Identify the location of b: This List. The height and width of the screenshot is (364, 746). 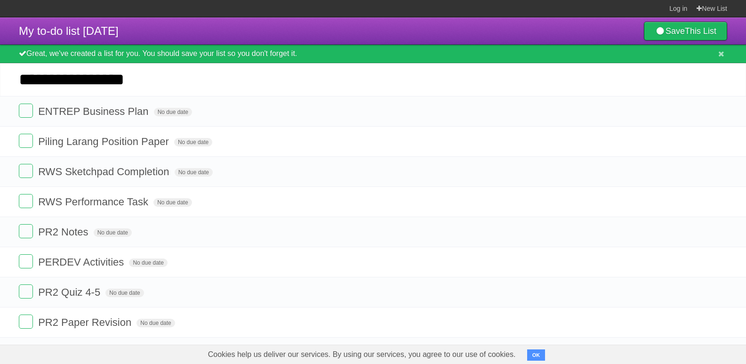
(700, 31).